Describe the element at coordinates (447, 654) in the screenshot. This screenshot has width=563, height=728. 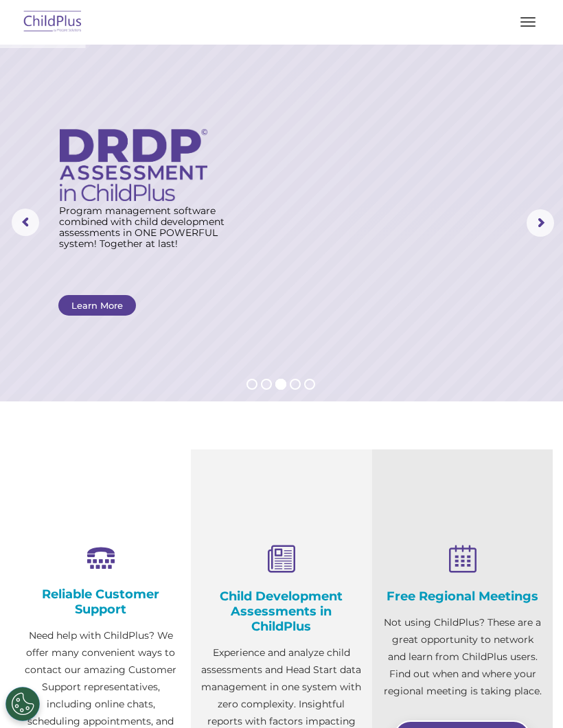
I see `div: Chat Widget` at that location.